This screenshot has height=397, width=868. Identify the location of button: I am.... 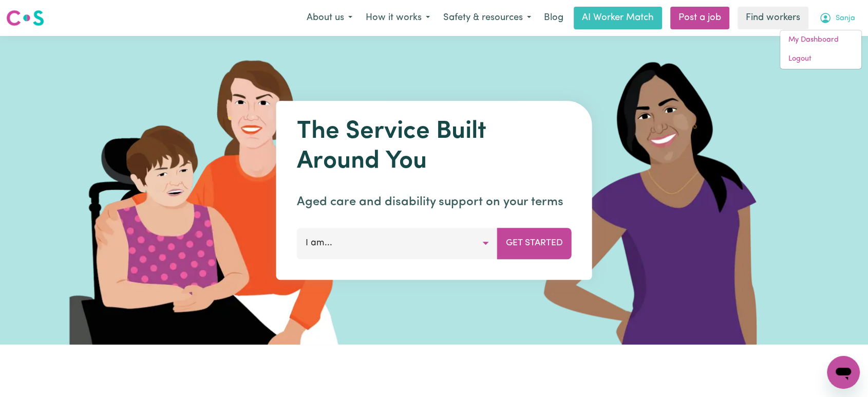
(397, 243).